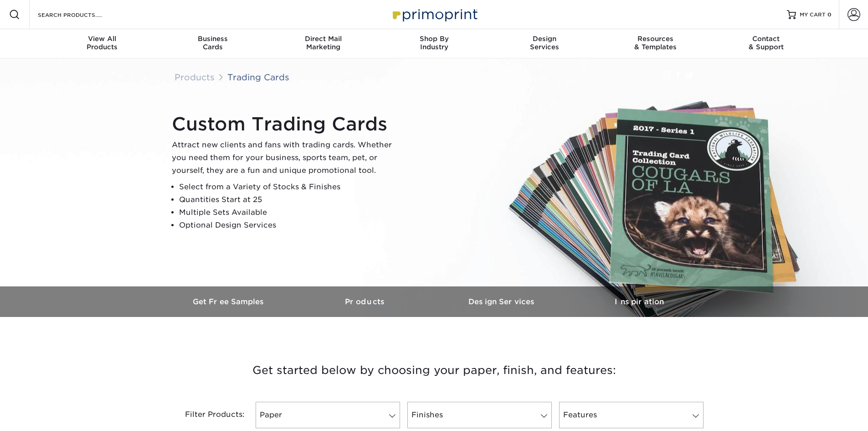  What do you see at coordinates (289, 212) in the screenshot?
I see `li: Multiple Sets Available` at bounding box center [289, 212].